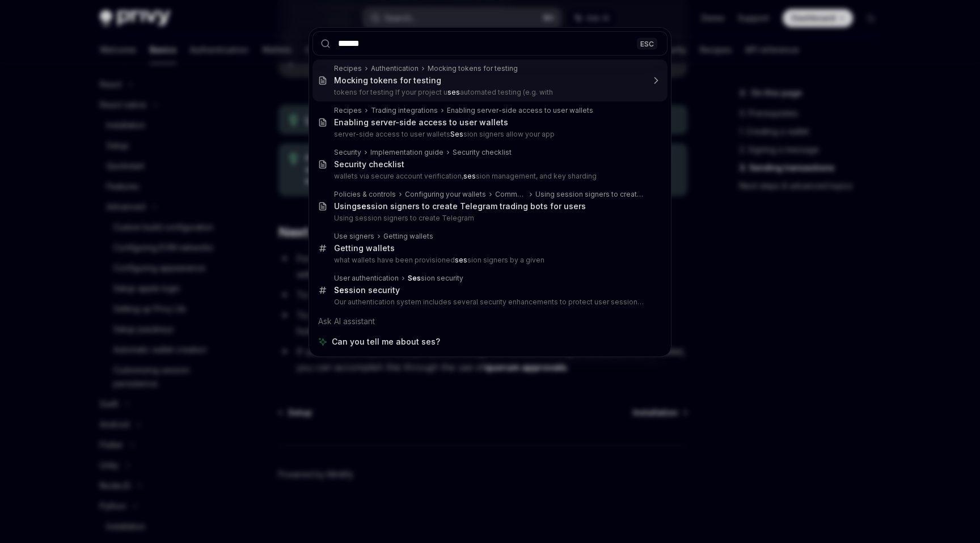 This screenshot has height=543, width=980. I want to click on p: what wallets have been provisioned sion signers by a given, so click(489, 260).